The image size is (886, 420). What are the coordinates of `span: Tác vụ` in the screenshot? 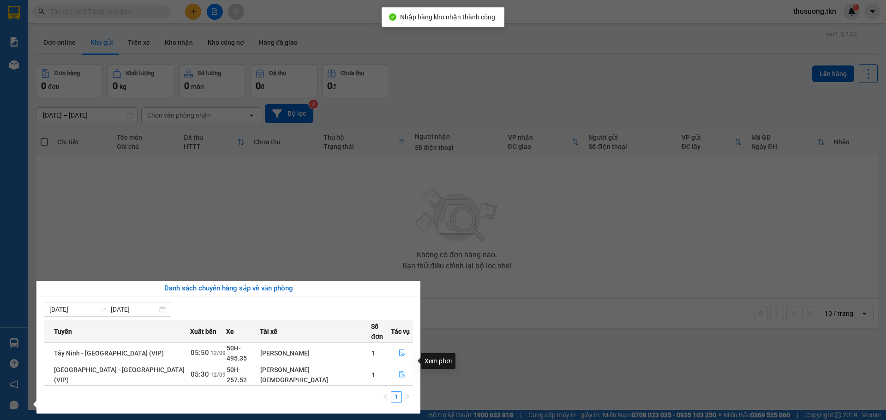 It's located at (400, 332).